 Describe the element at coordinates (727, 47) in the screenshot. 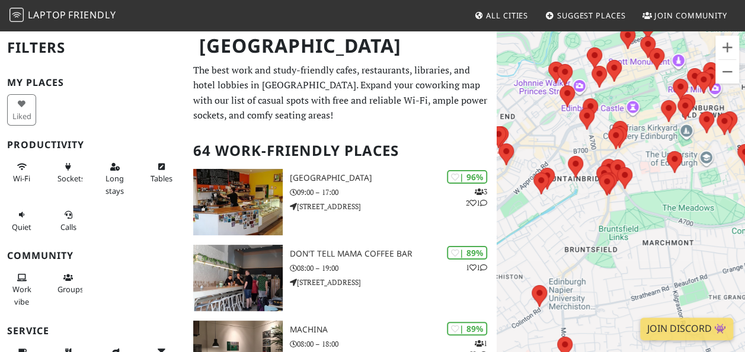

I see `button: Zoom in` at that location.